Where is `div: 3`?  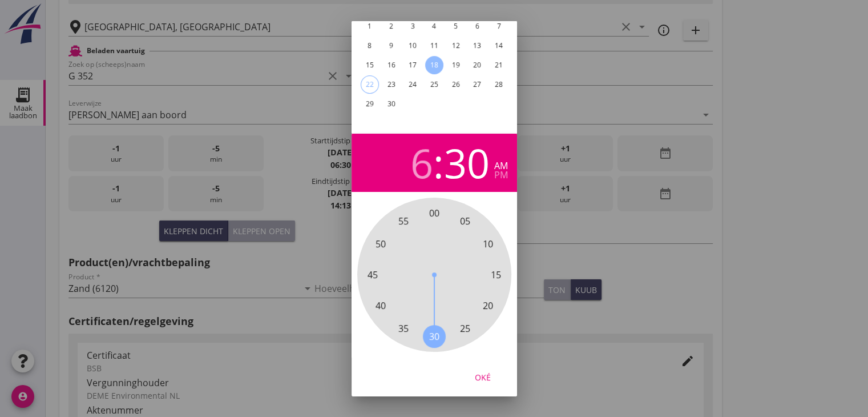 div: 3 is located at coordinates (412, 26).